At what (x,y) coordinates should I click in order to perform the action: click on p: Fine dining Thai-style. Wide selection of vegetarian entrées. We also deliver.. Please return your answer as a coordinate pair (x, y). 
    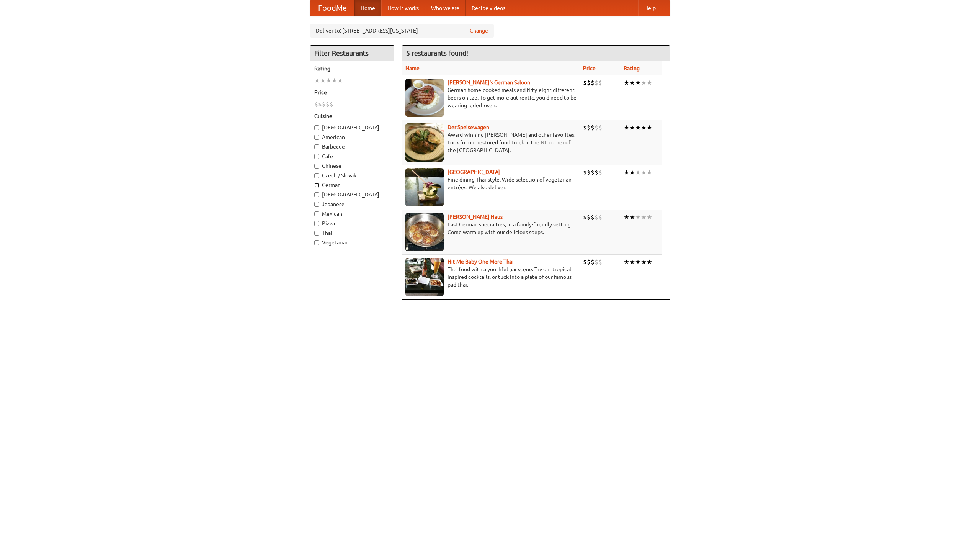
    Looking at the image, I should click on (491, 183).